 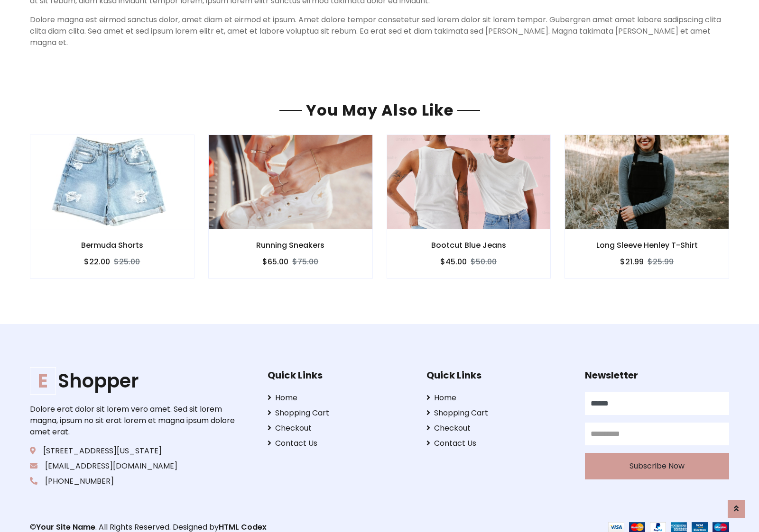 What do you see at coordinates (632, 262) in the screenshot?
I see `h6: $21.99` at bounding box center [632, 262].